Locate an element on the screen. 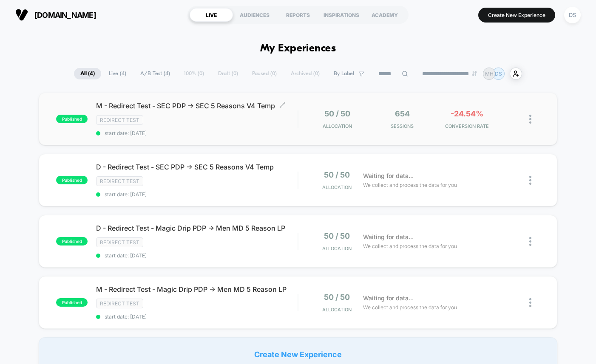 This screenshot has width=596, height=364. h1: My Experiences is located at coordinates (298, 49).